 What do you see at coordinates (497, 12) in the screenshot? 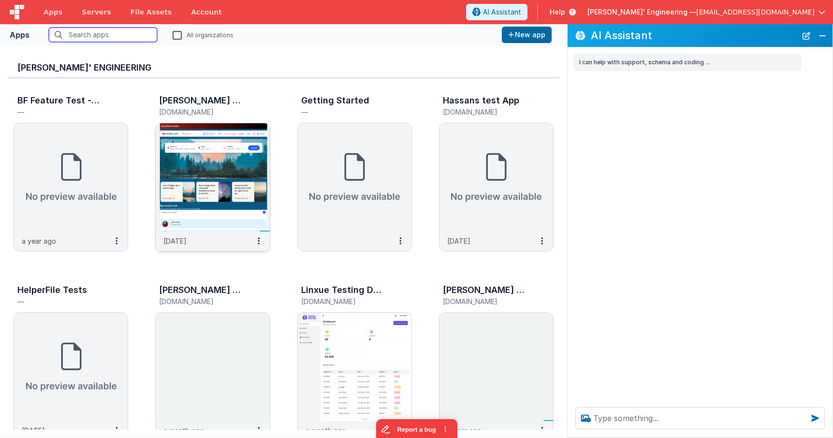
I see `button: AI Assistant` at bounding box center [497, 12].